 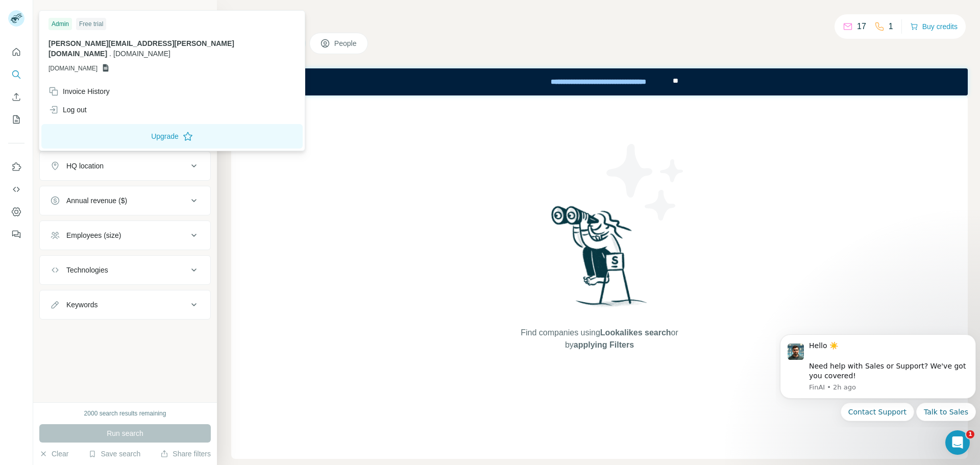 What do you see at coordinates (114, 455) in the screenshot?
I see `button: Save search` at bounding box center [114, 455].